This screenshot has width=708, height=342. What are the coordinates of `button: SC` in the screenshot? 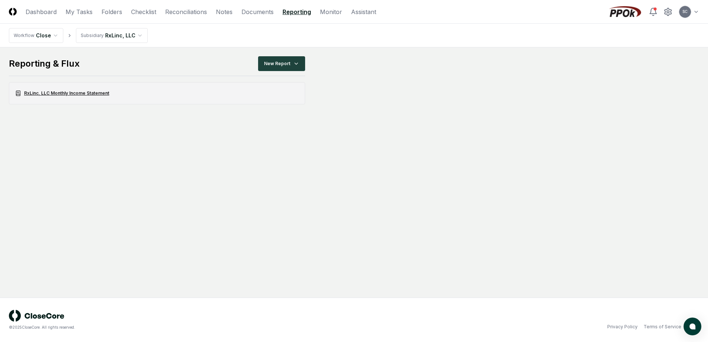 It's located at (685, 12).